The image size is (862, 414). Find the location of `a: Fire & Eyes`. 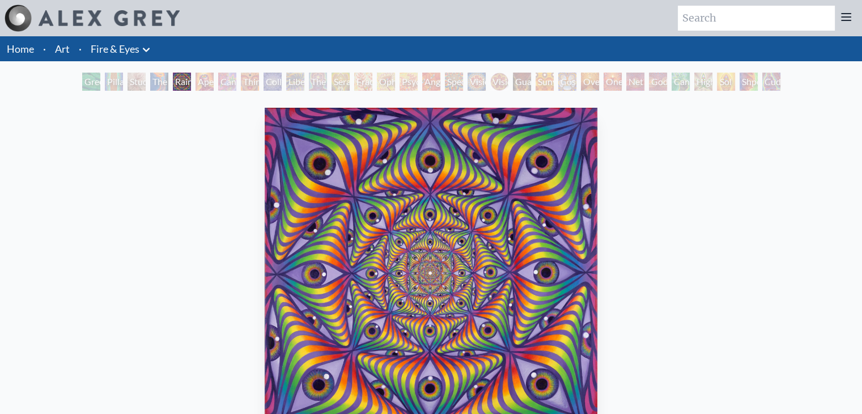

a: Fire & Eyes is located at coordinates (115, 49).